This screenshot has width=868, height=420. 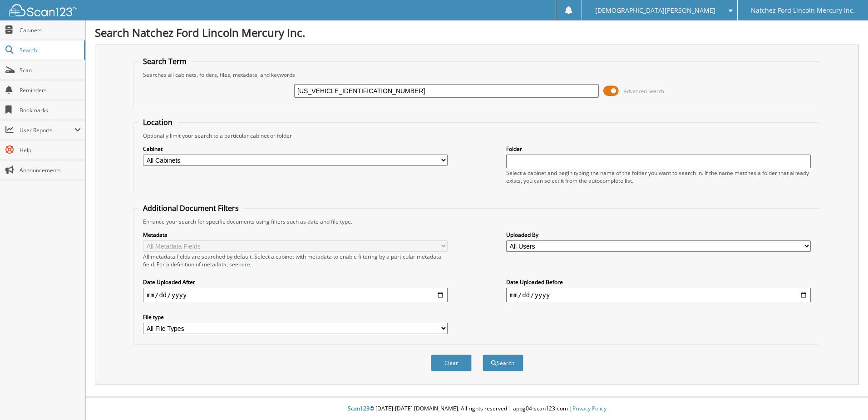 What do you see at coordinates (845, 398) in the screenshot?
I see `div: Chat Widget` at bounding box center [845, 398].